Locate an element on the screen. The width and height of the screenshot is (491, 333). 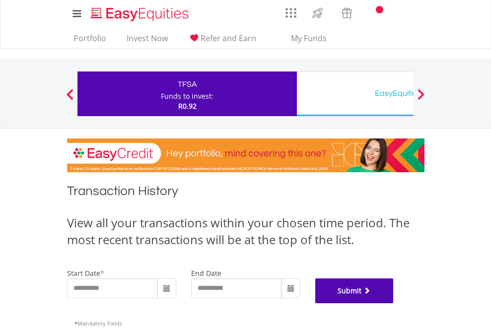
span: R0.92 is located at coordinates (187, 106).